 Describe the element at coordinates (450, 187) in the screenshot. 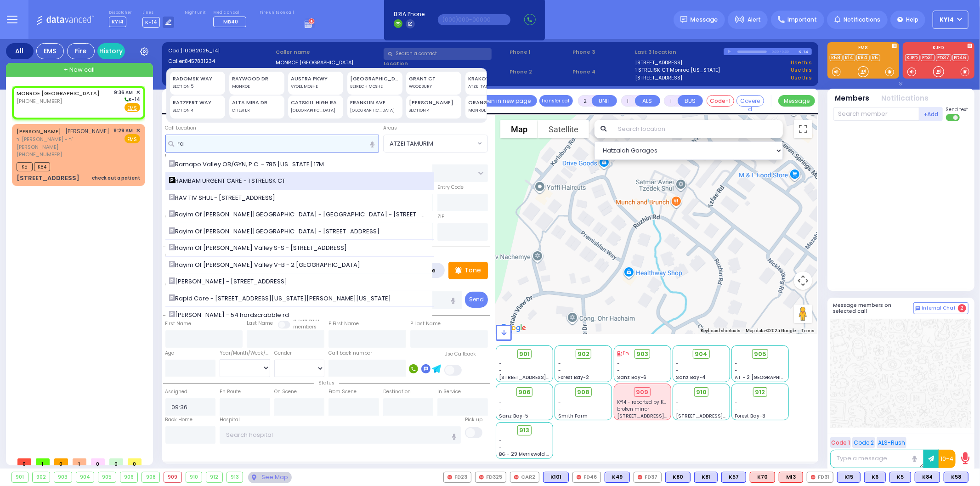

I see `label: Entry Code` at that location.